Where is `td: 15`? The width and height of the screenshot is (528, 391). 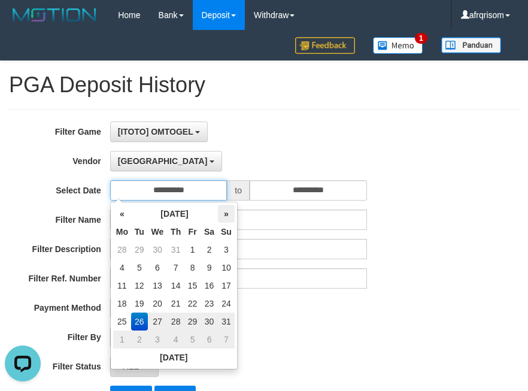 td: 15 is located at coordinates (192, 286).